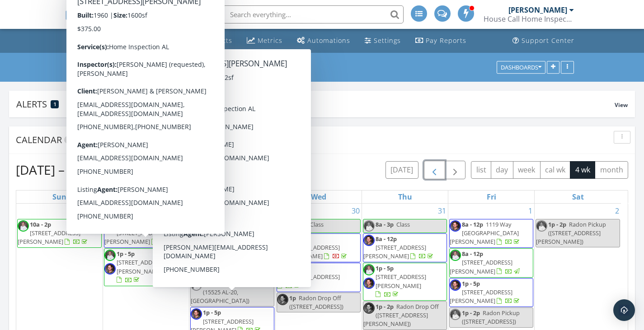 This screenshot has height=330, width=644. Describe the element at coordinates (313, 14) in the screenshot. I see `input: Search everything...` at that location.